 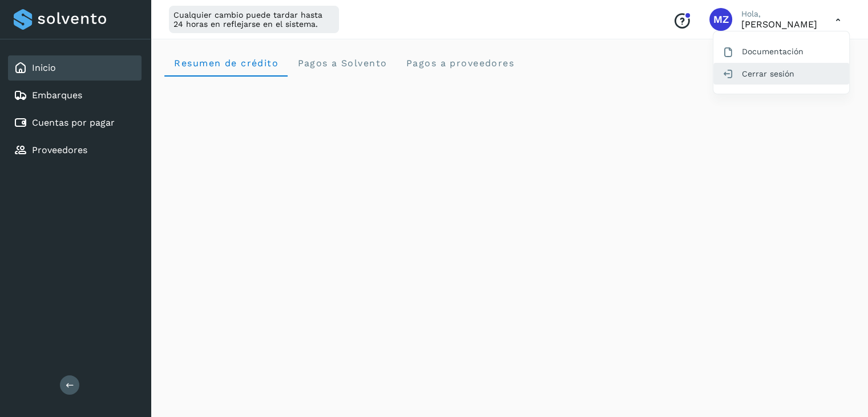 What do you see at coordinates (57, 95) in the screenshot?
I see `a: Embarques` at bounding box center [57, 95].